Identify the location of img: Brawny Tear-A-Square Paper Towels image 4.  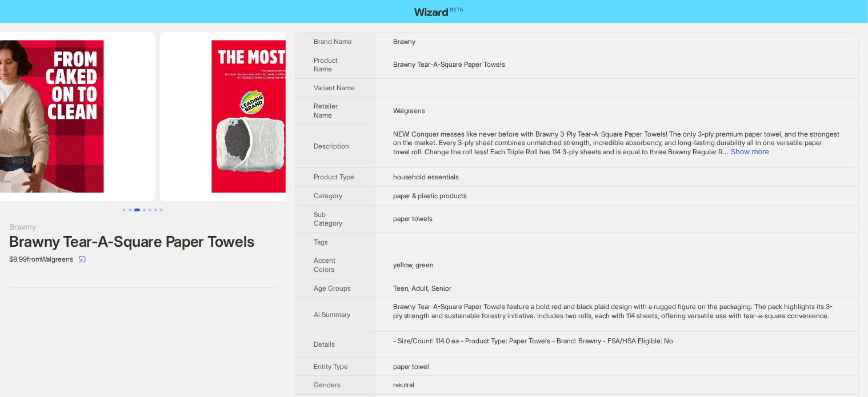
(288, 117).